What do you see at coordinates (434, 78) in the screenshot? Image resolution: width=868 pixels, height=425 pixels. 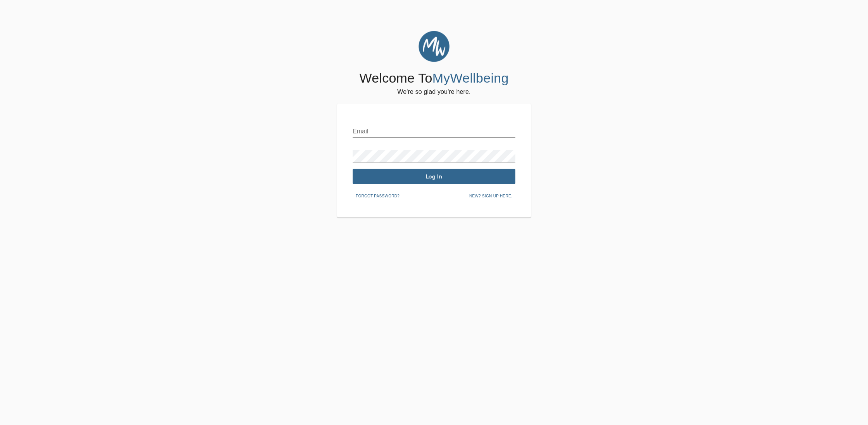 I see `h4: Welcome To` at bounding box center [434, 78].